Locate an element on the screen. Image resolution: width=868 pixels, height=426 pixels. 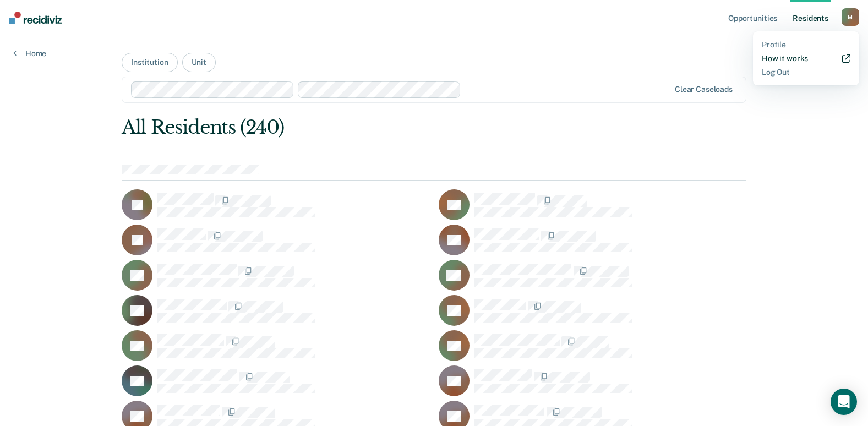
a: Home is located at coordinates (30, 53).